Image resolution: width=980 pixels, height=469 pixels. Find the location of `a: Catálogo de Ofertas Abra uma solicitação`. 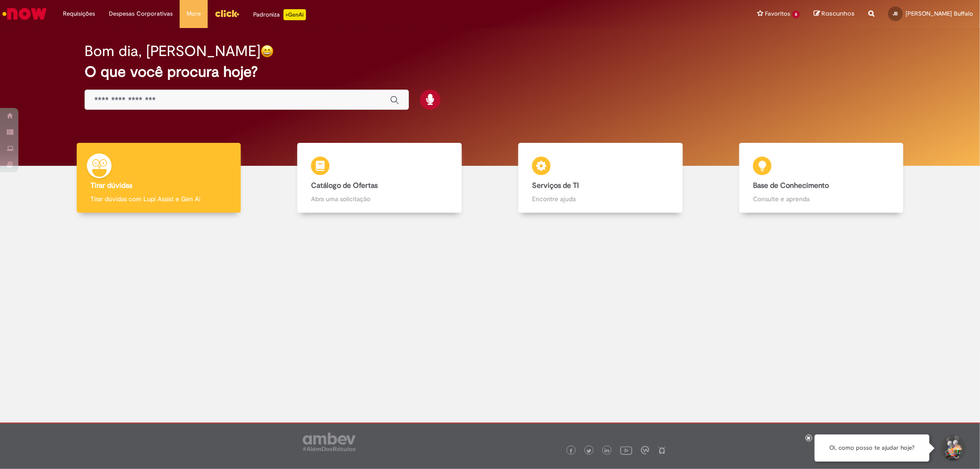

a: Catálogo de Ofertas Abra uma solicitação is located at coordinates (380, 178).